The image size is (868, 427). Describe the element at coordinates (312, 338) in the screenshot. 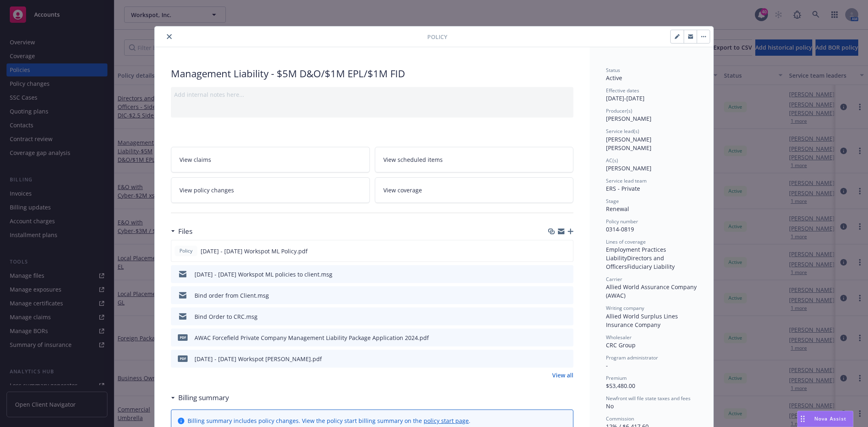

I see `div: AWAC Forcefield Private Company Management Liability Package Application 2024.pdf` at that location.